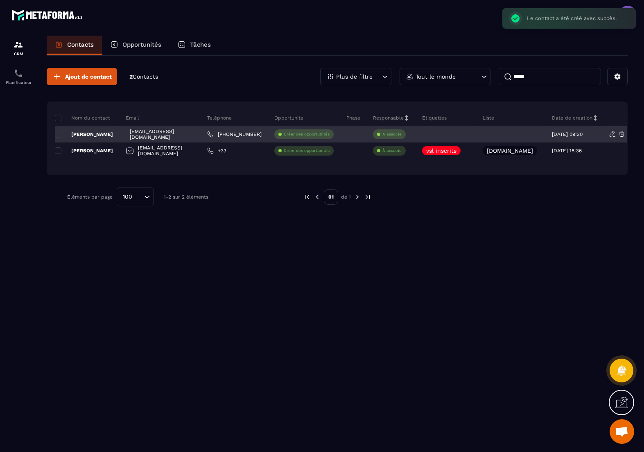  I want to click on button: Ajout de contact, so click(82, 77).